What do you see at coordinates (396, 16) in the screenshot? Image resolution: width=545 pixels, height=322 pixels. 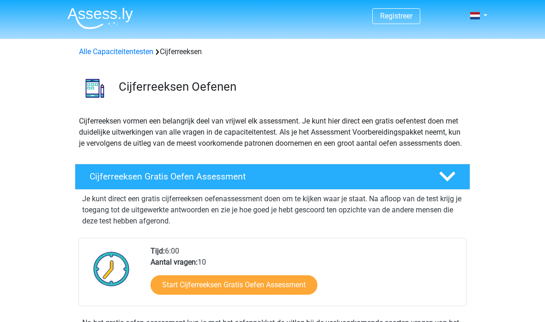 I see `a: Registreer` at bounding box center [396, 16].